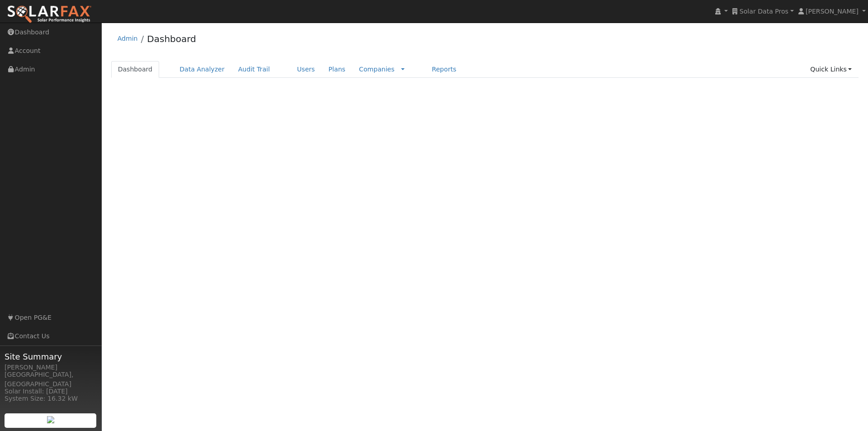 The image size is (868, 431). Describe the element at coordinates (377, 69) in the screenshot. I see `a: Companies` at that location.